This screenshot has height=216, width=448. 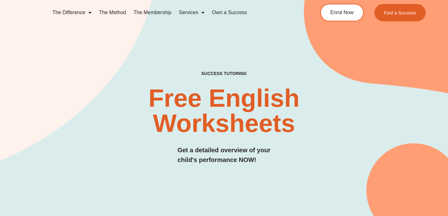 I want to click on a: The Difference, so click(x=72, y=13).